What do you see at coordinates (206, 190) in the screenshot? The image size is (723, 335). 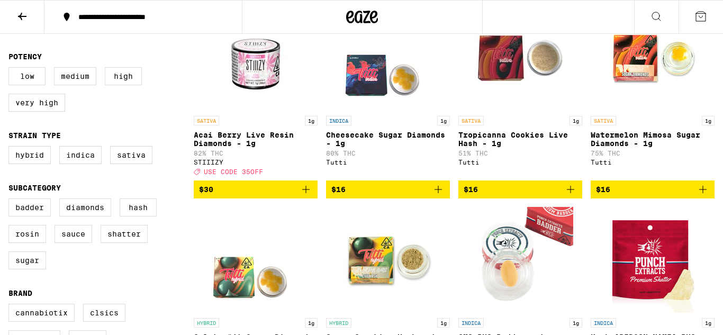 I see `span: $30` at bounding box center [206, 190].